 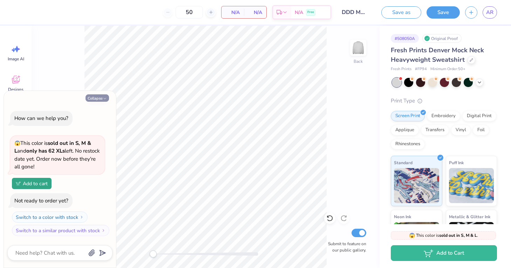 I want to click on div: Screen Print, so click(x=408, y=116).